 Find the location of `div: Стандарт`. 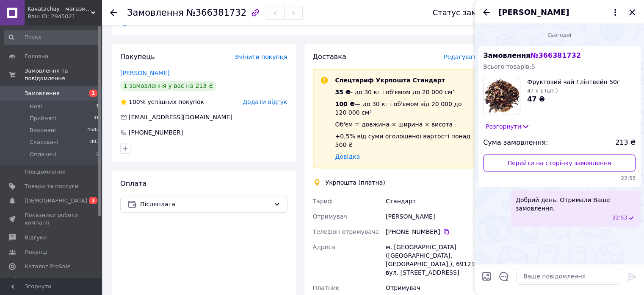

div: Стандарт is located at coordinates (433, 201).